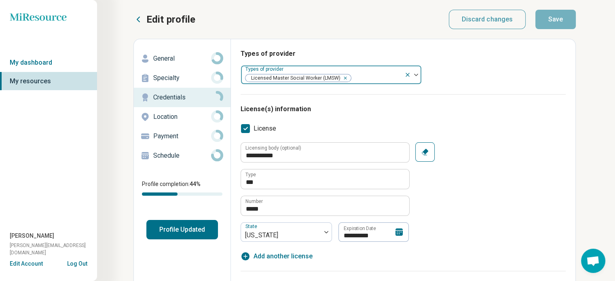 This screenshot has height=281, width=615. What do you see at coordinates (593, 261) in the screenshot?
I see `a: Open chat` at bounding box center [593, 261].